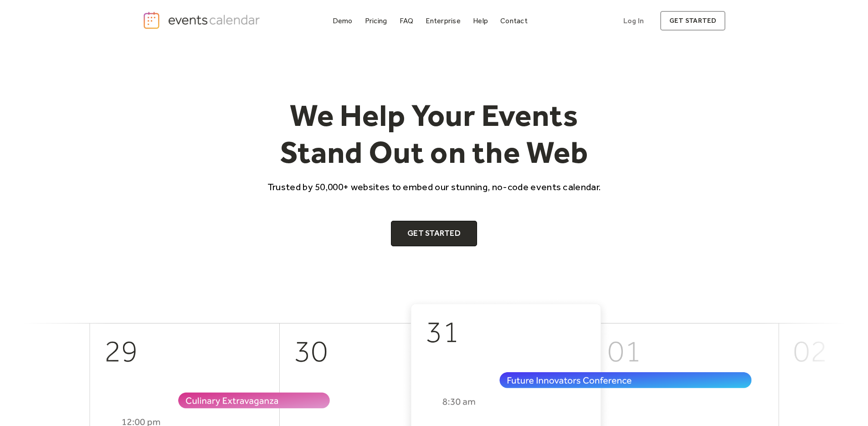  What do you see at coordinates (407, 21) in the screenshot?
I see `a: FAQ` at bounding box center [407, 21].